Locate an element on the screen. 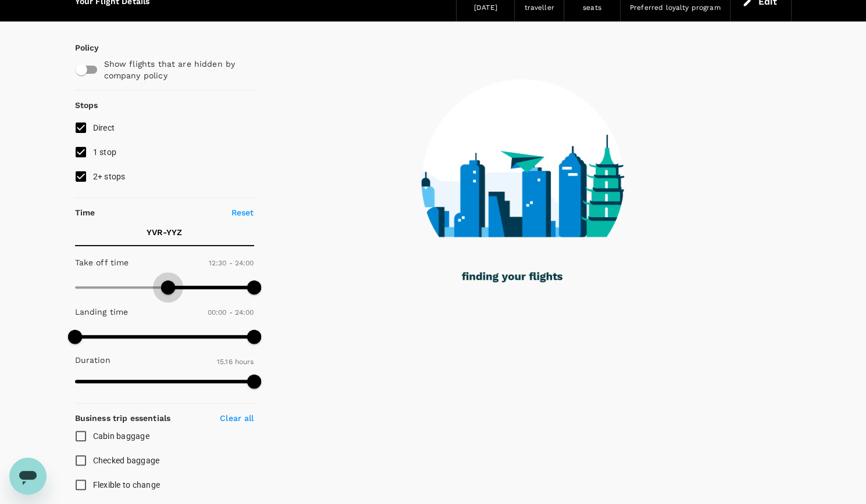 The height and width of the screenshot is (504, 866). p: Landing time is located at coordinates (101, 312).